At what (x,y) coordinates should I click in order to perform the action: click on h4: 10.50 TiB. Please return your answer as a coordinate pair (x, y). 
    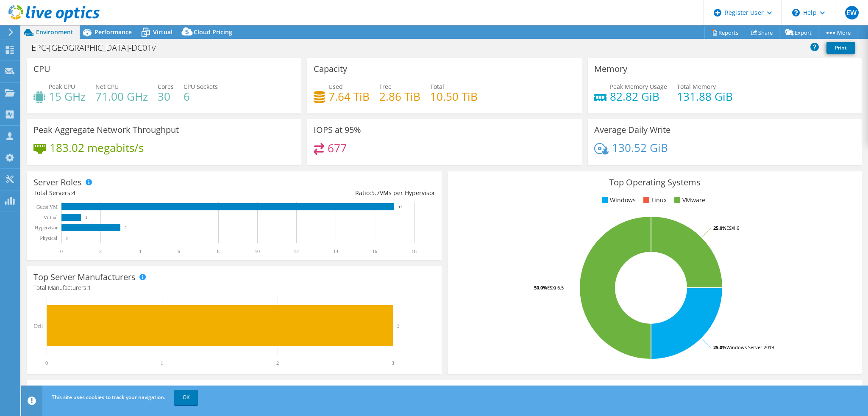
    Looking at the image, I should click on (454, 96).